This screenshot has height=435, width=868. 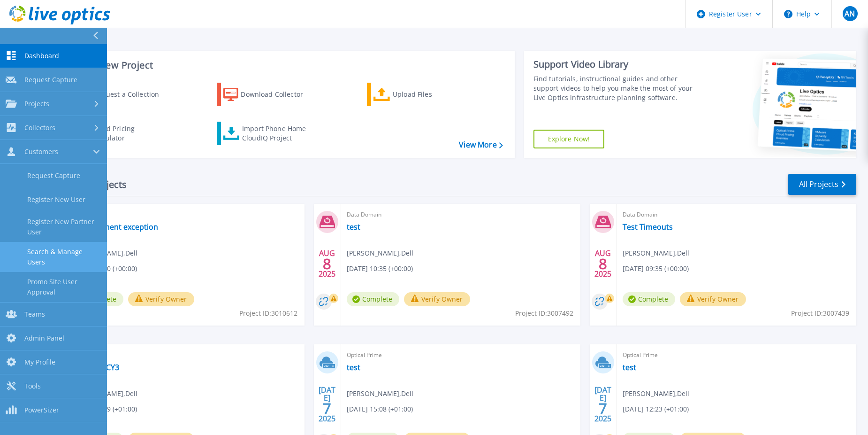 What do you see at coordinates (119, 94) in the screenshot?
I see `a: Request a Collection` at bounding box center [119, 94].